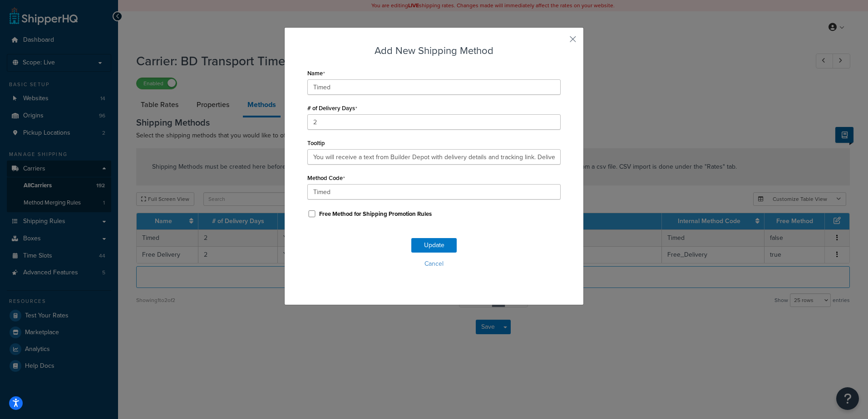 This screenshot has width=868, height=419. What do you see at coordinates (434, 51) in the screenshot?
I see `h3: Add New Shipping Method` at bounding box center [434, 51].